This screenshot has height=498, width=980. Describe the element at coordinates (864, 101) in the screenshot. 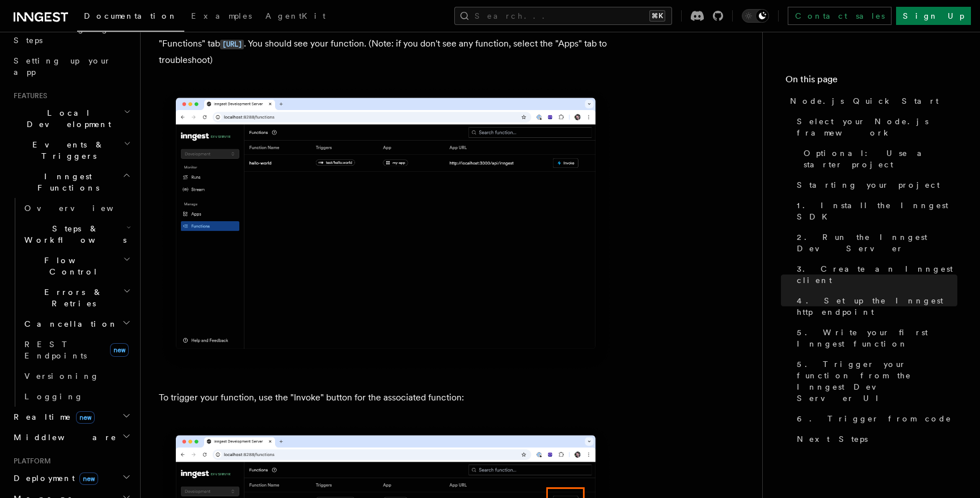

I see `span: Node.js Quick Start` at that location.